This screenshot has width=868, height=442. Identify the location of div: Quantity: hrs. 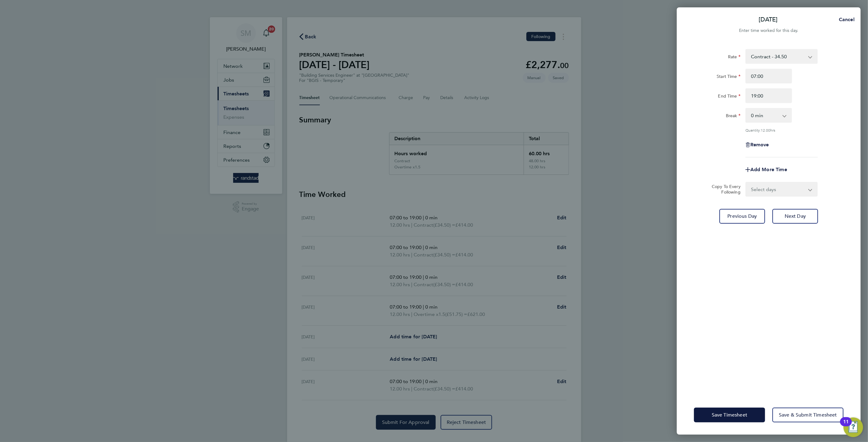
(782, 130).